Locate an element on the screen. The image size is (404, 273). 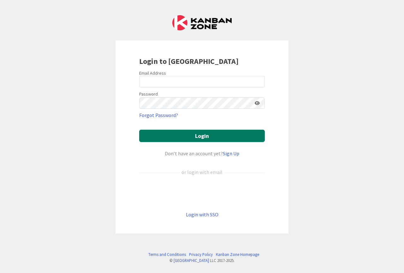
div: or login with email is located at coordinates (202, 172).